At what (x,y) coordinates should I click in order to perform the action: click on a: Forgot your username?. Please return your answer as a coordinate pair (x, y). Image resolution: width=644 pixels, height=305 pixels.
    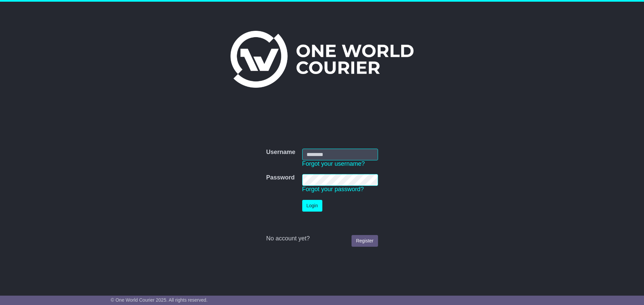
    Looking at the image, I should click on (333, 164).